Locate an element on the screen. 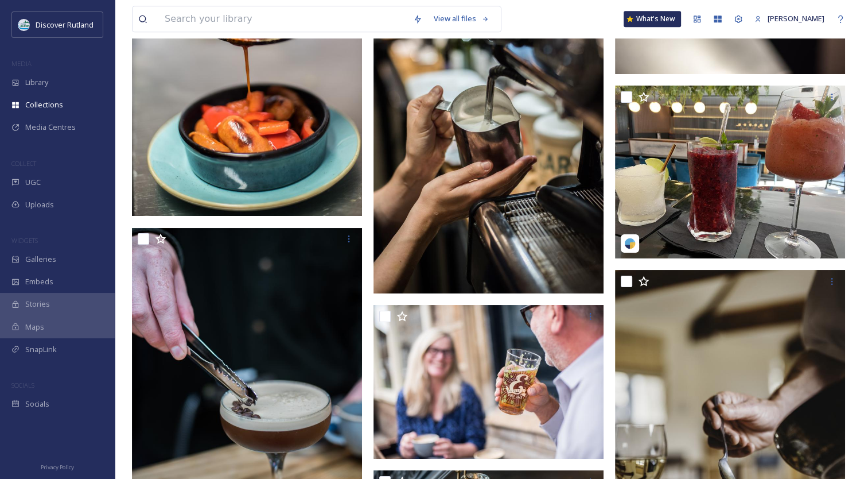 This screenshot has width=868, height=479. span: SOCIALS is located at coordinates (23, 384).